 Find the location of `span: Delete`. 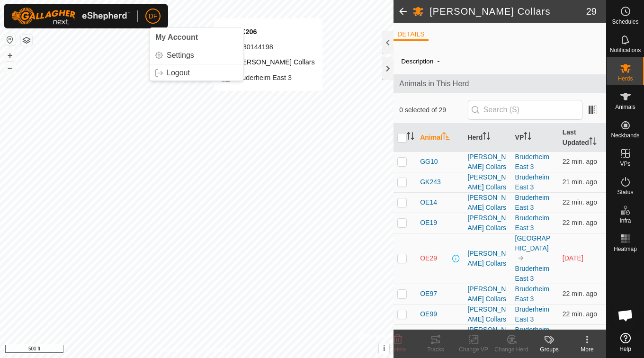

span: Delete is located at coordinates (398, 350).